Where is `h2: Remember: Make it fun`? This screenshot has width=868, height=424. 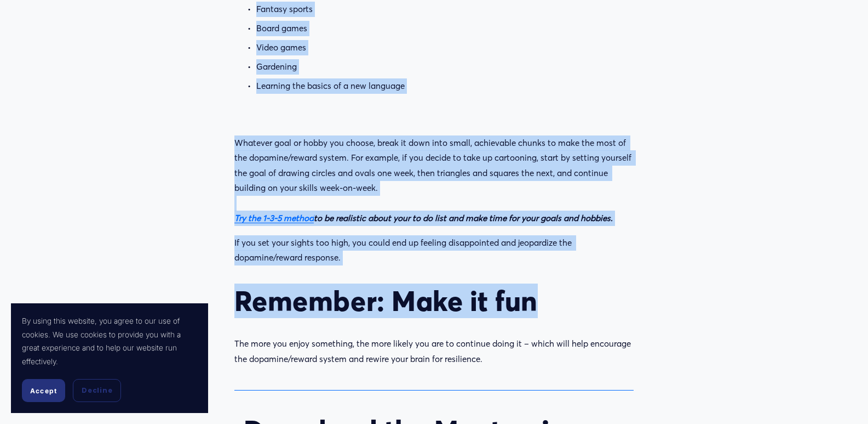
h2: Remember: Make it fun is located at coordinates (434, 300).